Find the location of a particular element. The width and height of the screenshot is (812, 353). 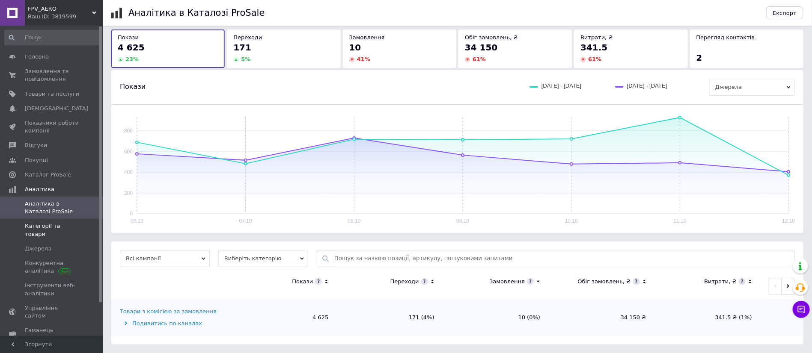

text: 12.10 is located at coordinates (788, 221).